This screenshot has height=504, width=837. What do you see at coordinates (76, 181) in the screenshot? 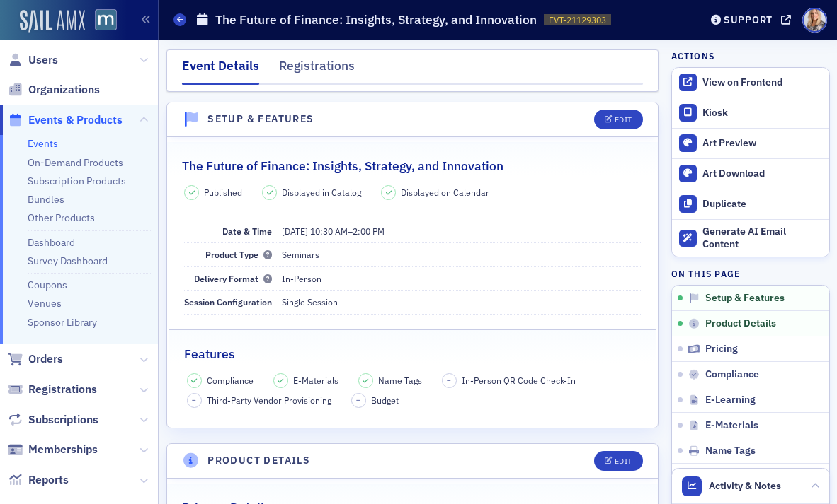
I see `a: Subscription Products` at bounding box center [76, 181].